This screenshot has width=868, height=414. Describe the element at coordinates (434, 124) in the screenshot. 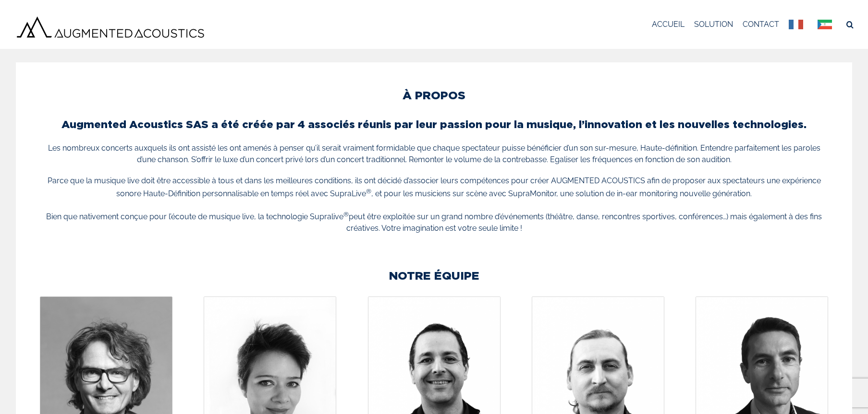

I see `h3: Augmented Acoustics SAS a été créée par 4 associés réunis par leur passion pour la musique, l’inn...` at that location.